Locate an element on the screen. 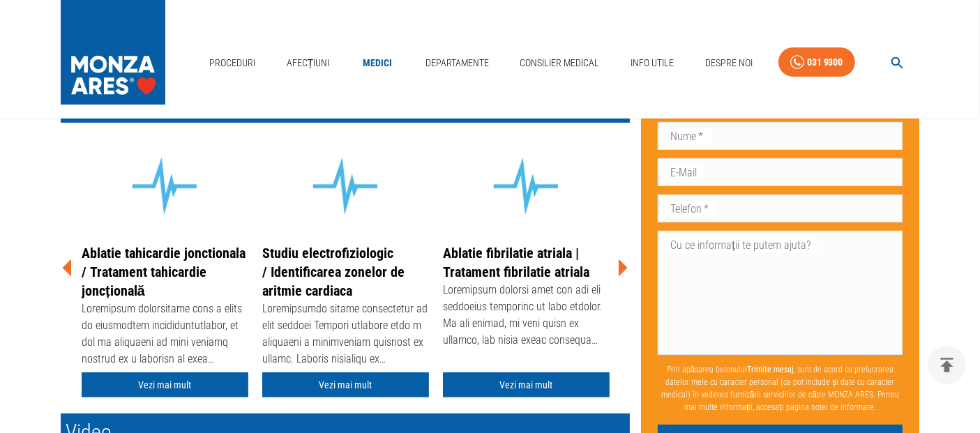  div: Loremipsum dolorsi amet con adi eli seddoeius temporinc ut labo etdolor. Ma ali enimad, mi veni q... is located at coordinates (526, 317).